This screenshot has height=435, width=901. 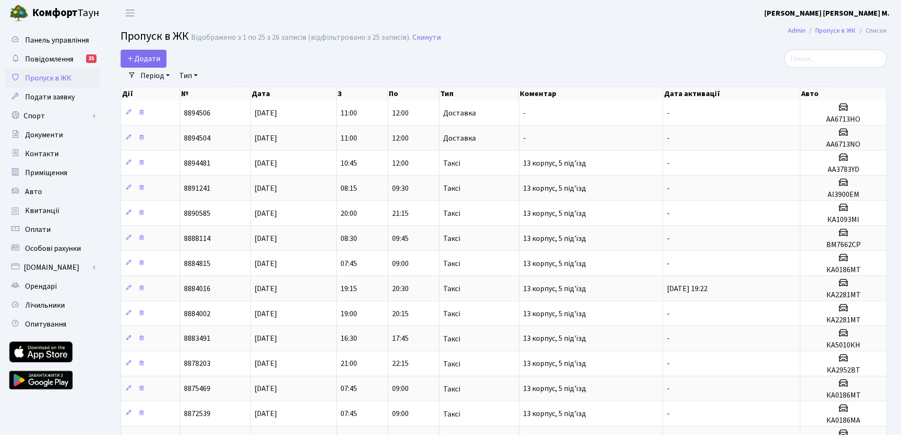 What do you see at coordinates (400, 389) in the screenshot?
I see `span: 09:00` at bounding box center [400, 389].